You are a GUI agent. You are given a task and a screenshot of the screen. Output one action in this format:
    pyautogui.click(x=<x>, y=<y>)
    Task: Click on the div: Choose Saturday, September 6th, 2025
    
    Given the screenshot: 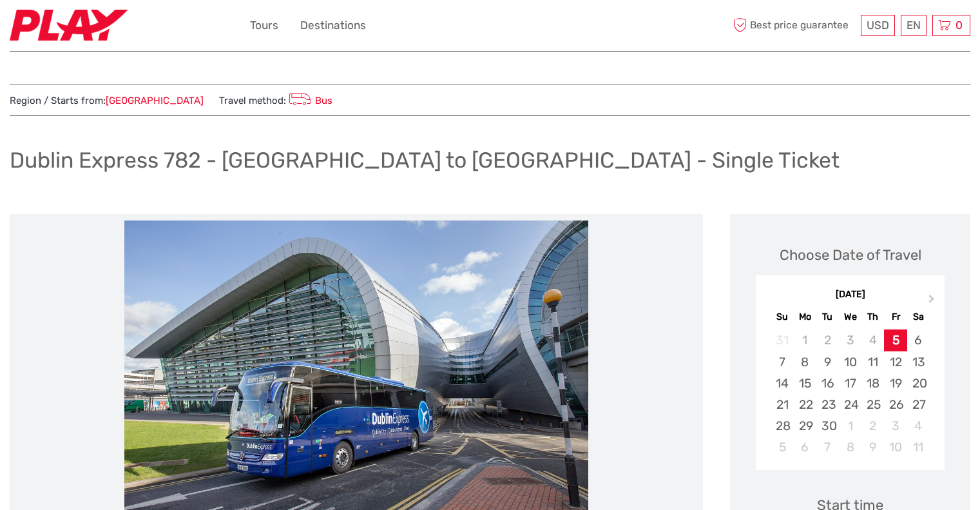 What is the action you would take?
    pyautogui.click(x=918, y=340)
    